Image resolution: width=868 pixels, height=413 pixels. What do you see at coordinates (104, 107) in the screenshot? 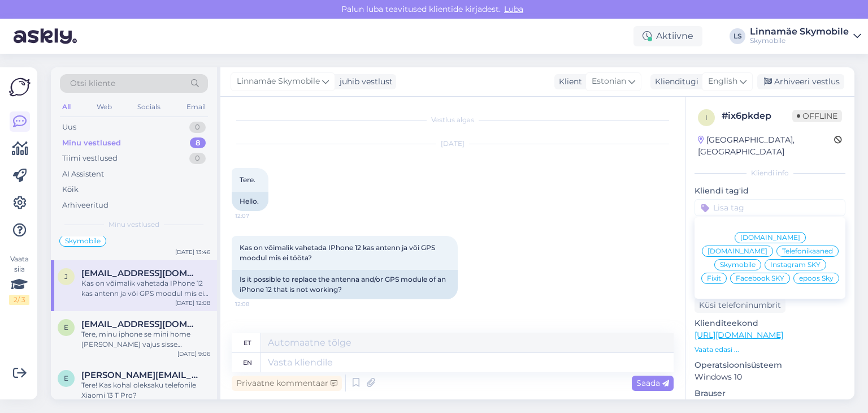
I see `div: Web` at bounding box center [104, 107].